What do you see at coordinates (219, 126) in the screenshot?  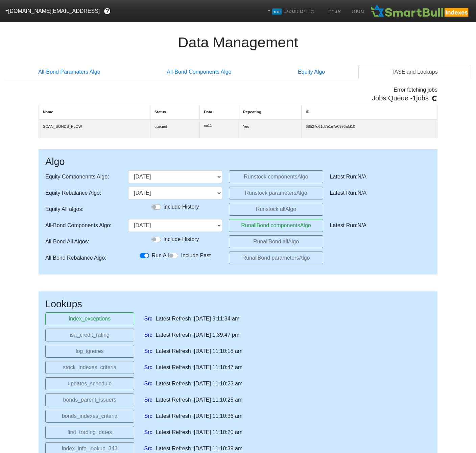 I see `pre: null` at bounding box center [219, 126].